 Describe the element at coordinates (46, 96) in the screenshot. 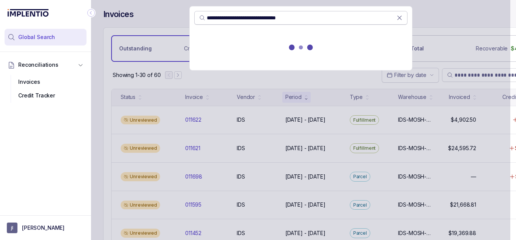

I see `div: Credit Tracker` at that location.